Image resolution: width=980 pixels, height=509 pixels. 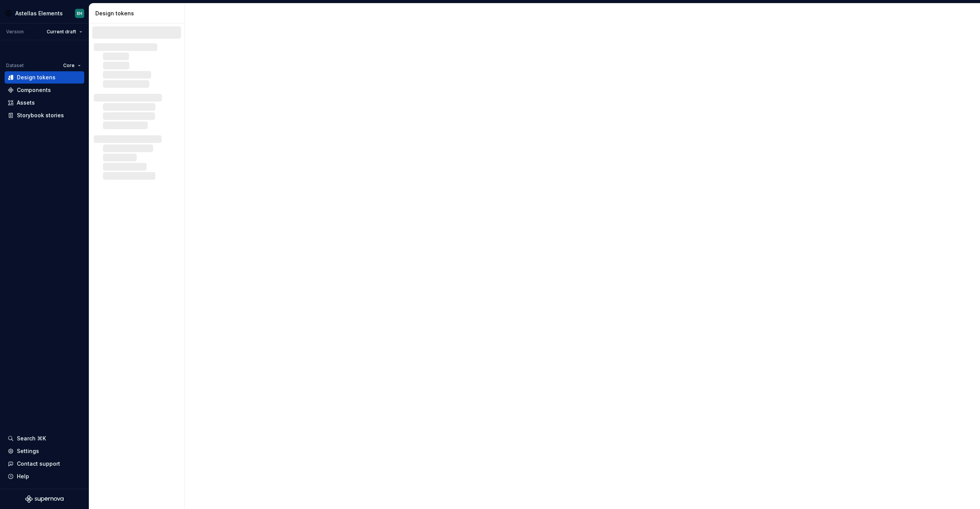 I want to click on button: Core, so click(x=72, y=65).